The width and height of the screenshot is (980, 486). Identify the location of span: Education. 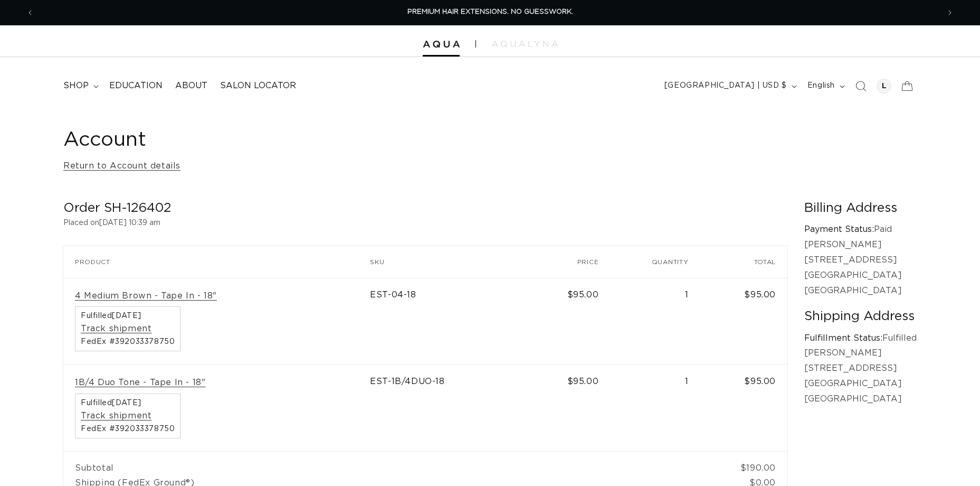
(136, 86).